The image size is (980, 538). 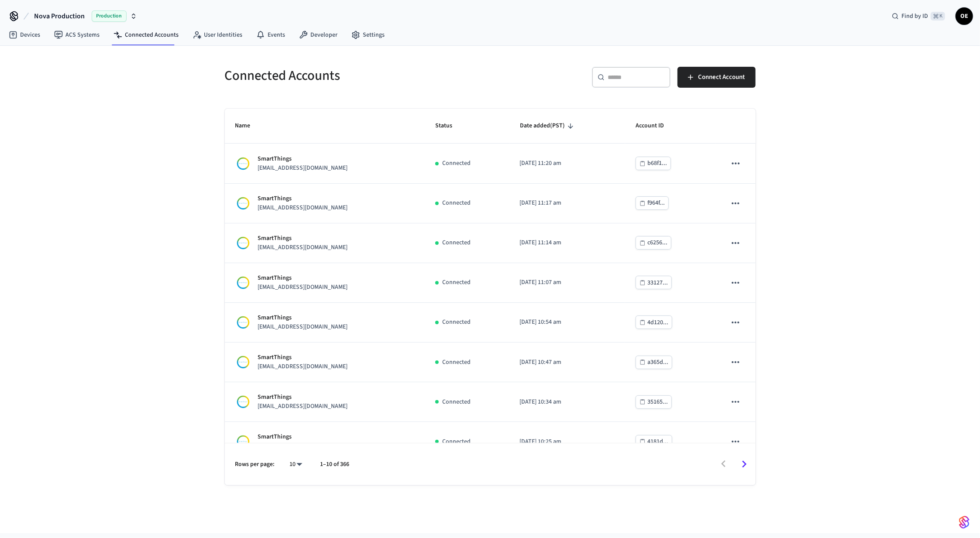 What do you see at coordinates (658, 323) in the screenshot?
I see `div: 4d120...` at bounding box center [658, 323].